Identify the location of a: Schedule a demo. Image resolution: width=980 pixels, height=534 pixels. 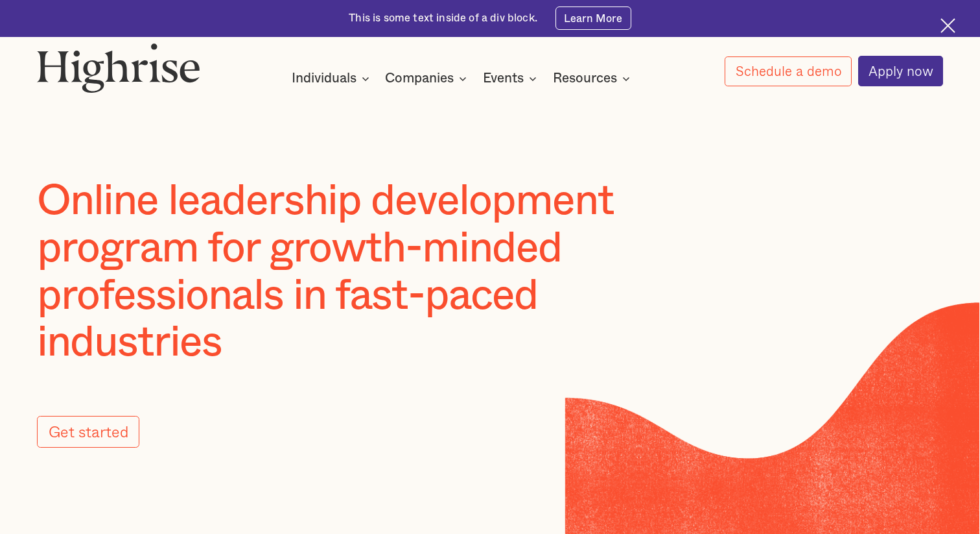
(788, 71).